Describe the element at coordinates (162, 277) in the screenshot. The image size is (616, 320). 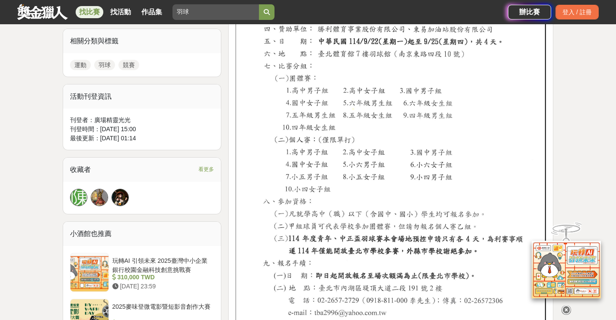
I see `div: 310,000 TWD` at that location.